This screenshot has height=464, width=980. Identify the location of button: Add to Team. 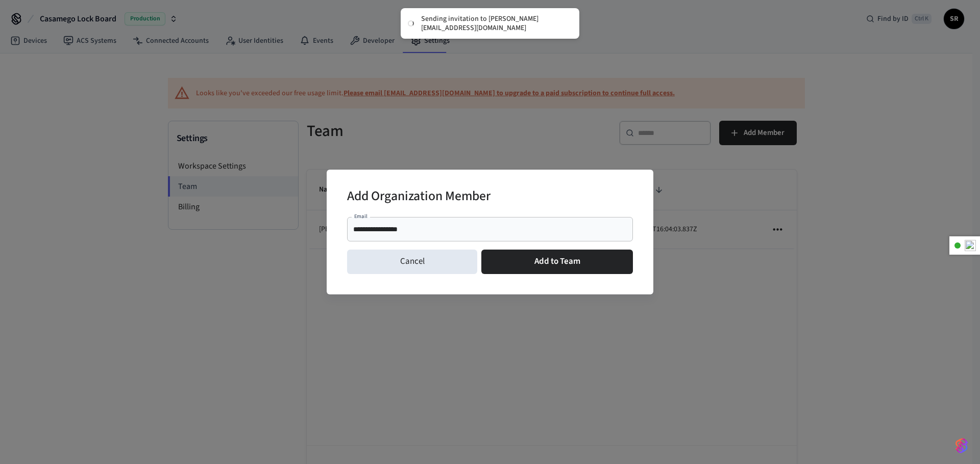
(556, 262).